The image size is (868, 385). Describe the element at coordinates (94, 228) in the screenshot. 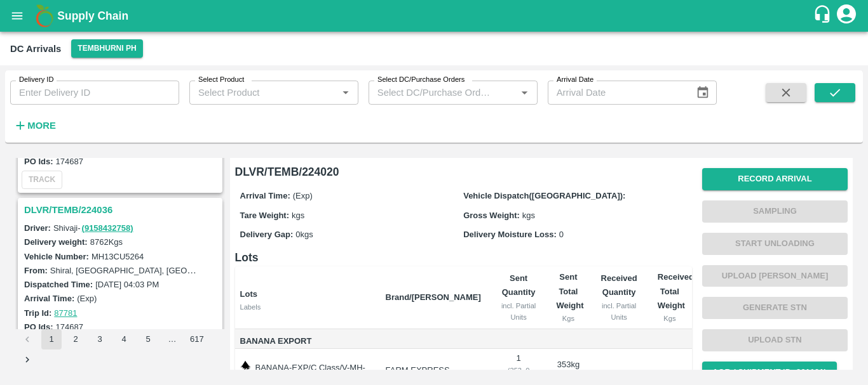

I see `span: Shivaji -` at that location.